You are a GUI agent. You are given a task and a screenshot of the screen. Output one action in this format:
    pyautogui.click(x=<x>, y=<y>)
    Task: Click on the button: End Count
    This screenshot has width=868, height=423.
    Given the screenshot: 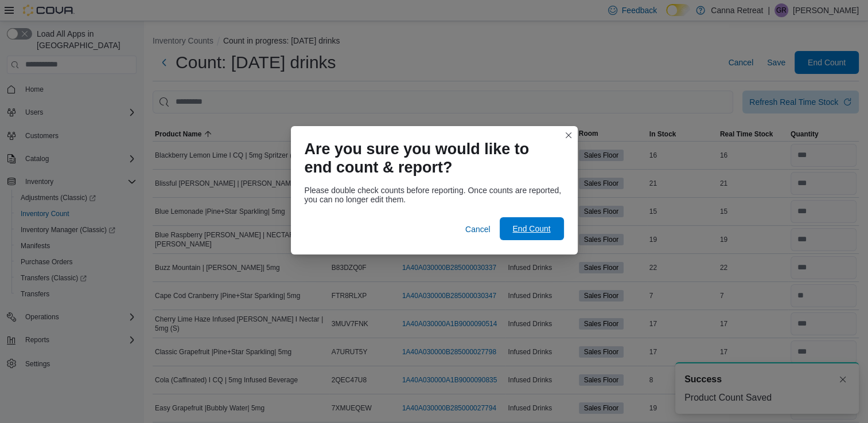 What is the action you would take?
    pyautogui.click(x=532, y=229)
    